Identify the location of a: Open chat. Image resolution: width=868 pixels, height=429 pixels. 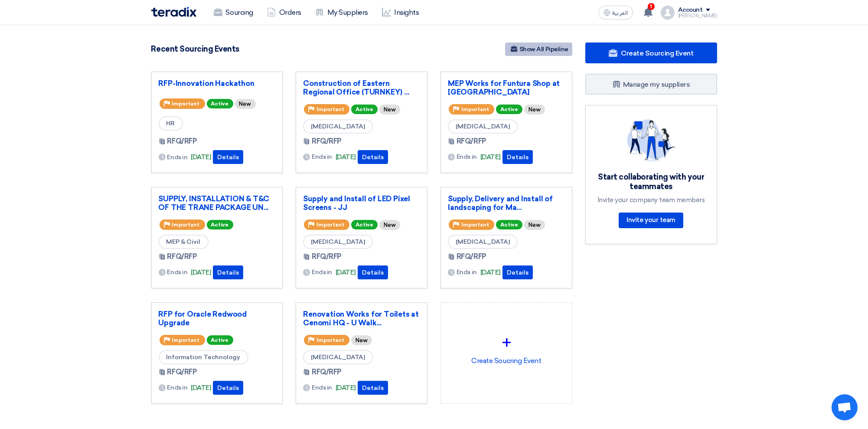
(845, 407).